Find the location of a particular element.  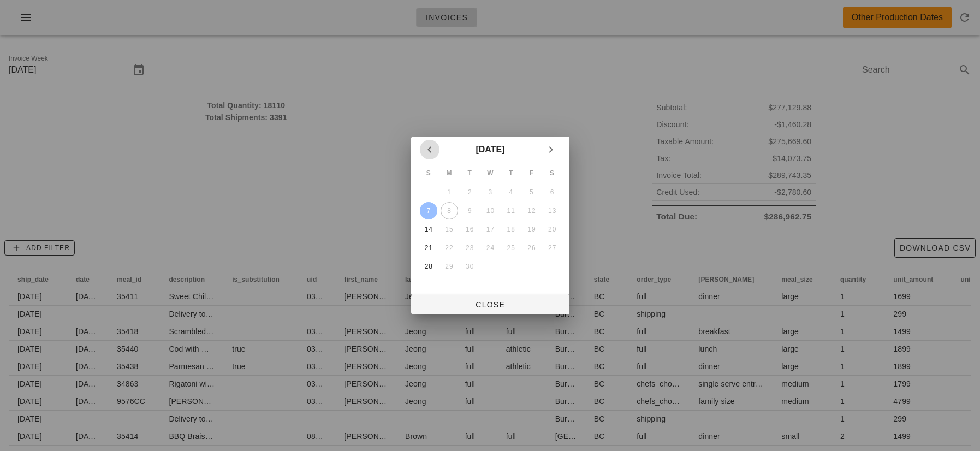

div: 14 is located at coordinates (428, 229).